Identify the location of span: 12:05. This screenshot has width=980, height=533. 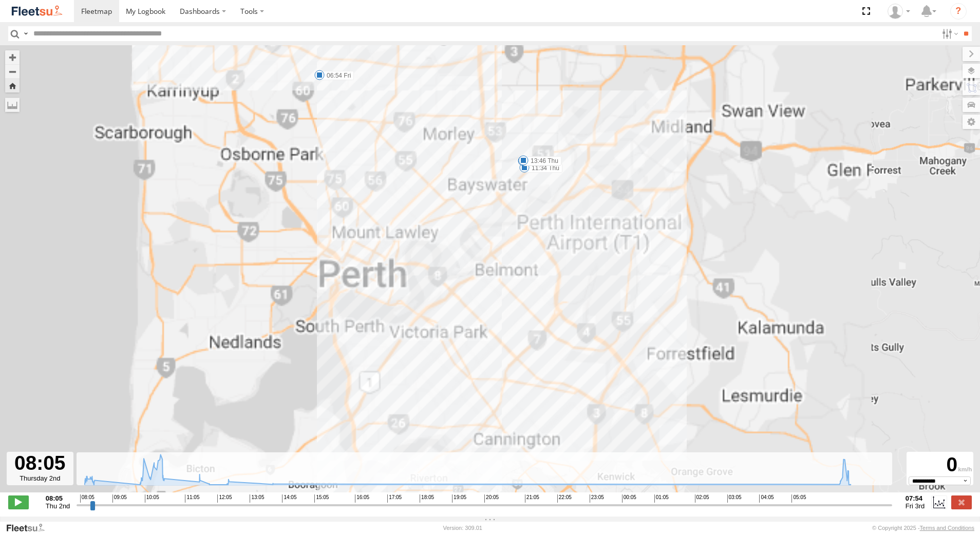
(224, 499).